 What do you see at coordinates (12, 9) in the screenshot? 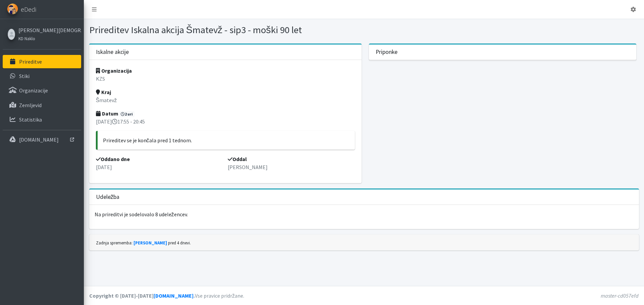
I see `img: eDedi` at bounding box center [12, 9].